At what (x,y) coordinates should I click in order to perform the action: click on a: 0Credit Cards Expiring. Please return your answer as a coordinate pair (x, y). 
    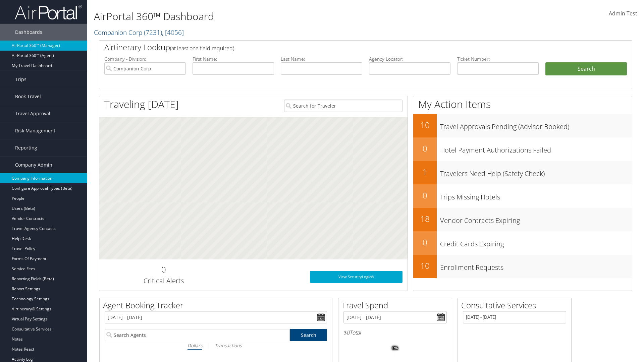
    Looking at the image, I should click on (523, 243).